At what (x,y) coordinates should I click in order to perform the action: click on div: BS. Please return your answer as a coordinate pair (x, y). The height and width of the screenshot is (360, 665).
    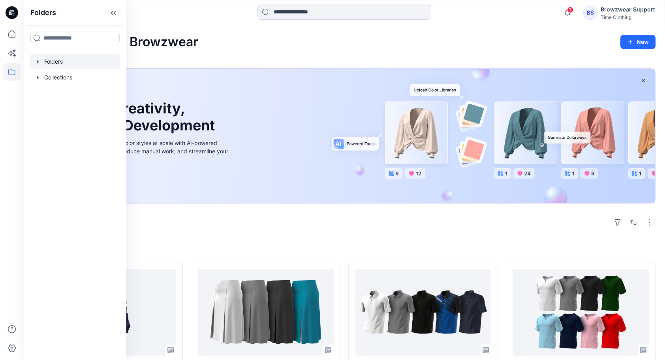
    Looking at the image, I should click on (590, 13).